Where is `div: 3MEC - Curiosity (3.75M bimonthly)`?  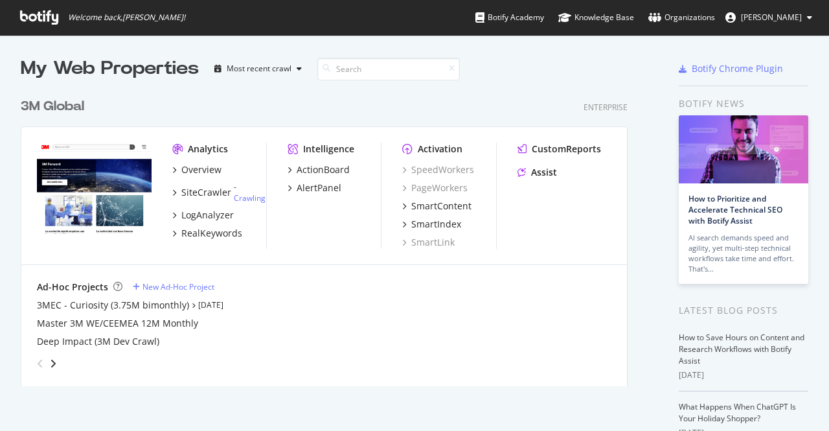
div: 3MEC - Curiosity (3.75M bimonthly) is located at coordinates (113, 305).